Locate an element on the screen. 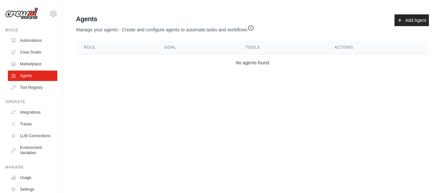 The height and width of the screenshot is (193, 442). th: Actions is located at coordinates (377, 47).